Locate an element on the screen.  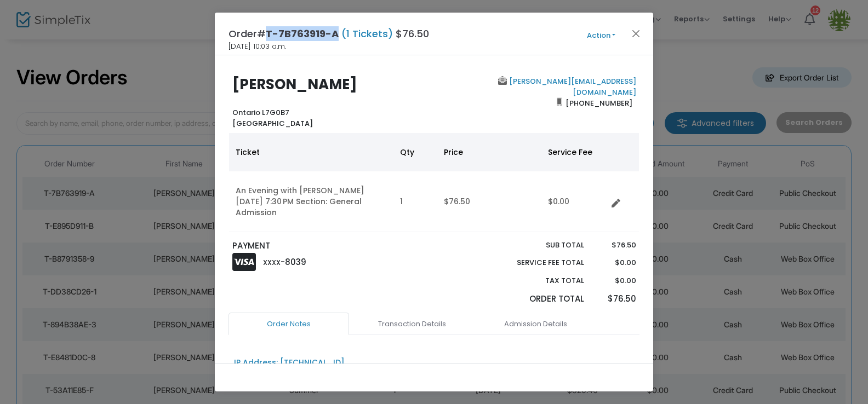
span: T-7B763919-A is located at coordinates (302, 34).